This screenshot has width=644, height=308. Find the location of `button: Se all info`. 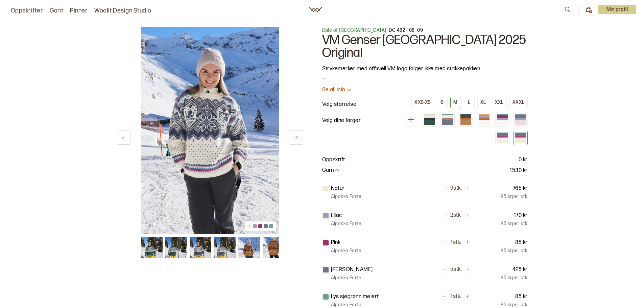

button: Se all info is located at coordinates (425, 90).